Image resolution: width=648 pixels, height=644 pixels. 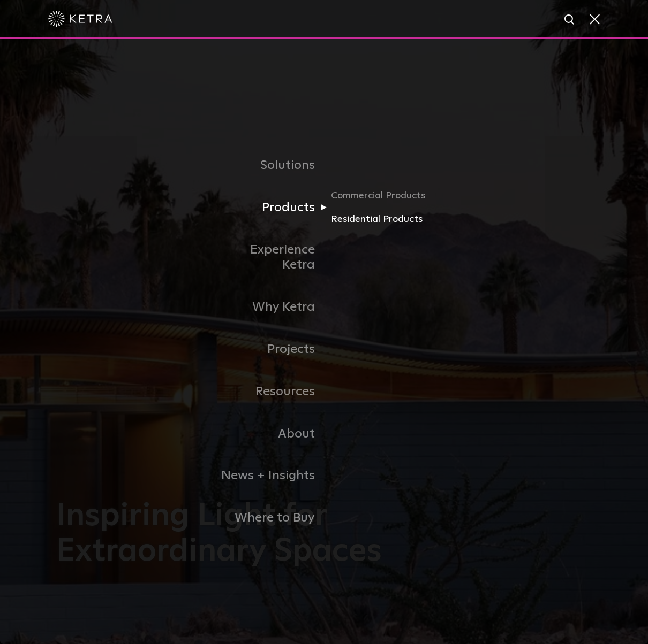 What do you see at coordinates (269, 350) in the screenshot?
I see `a: Projects` at bounding box center [269, 350].